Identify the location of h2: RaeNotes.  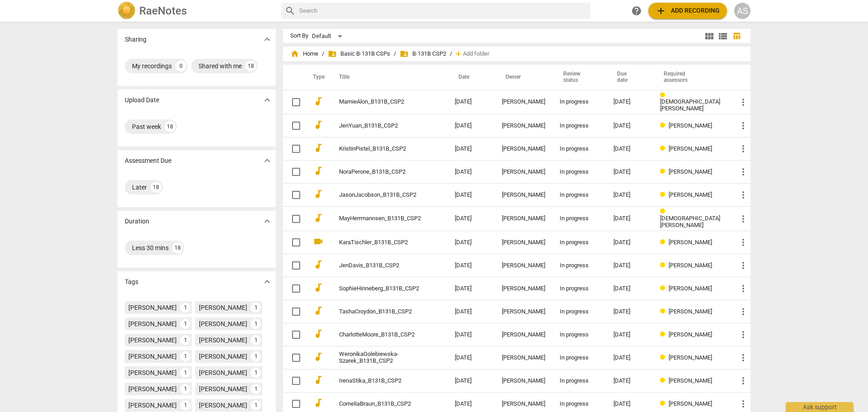
(163, 11).